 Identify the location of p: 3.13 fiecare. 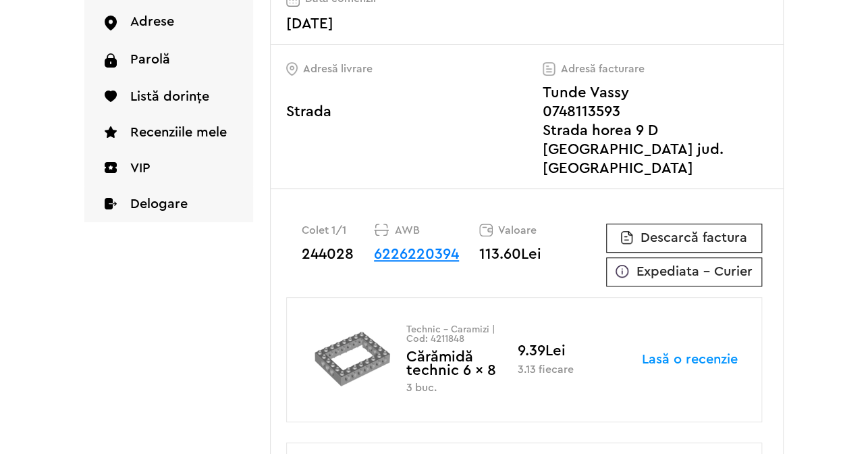
(571, 369).